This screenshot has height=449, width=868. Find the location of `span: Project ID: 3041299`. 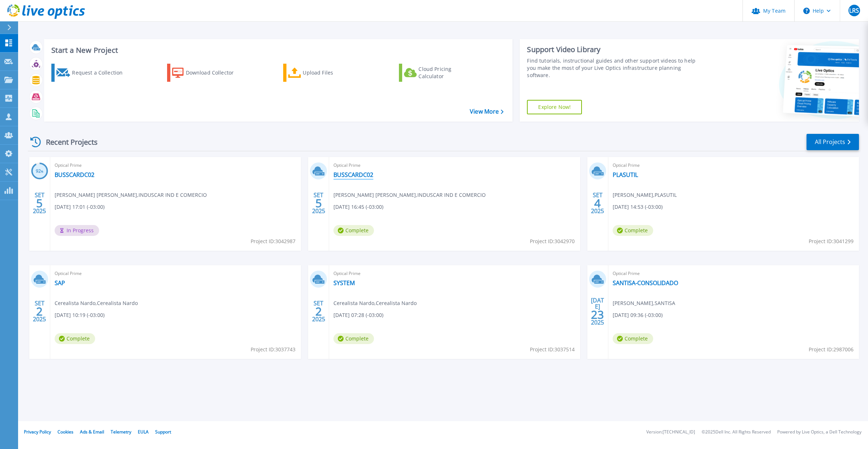

span: Project ID: 3041299 is located at coordinates (831, 241).